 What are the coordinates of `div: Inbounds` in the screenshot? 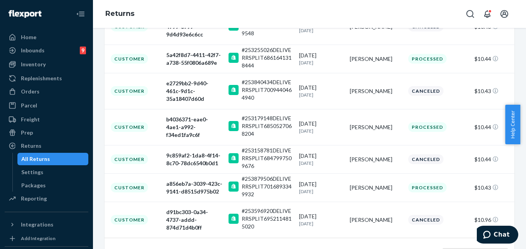 It's located at (33, 50).